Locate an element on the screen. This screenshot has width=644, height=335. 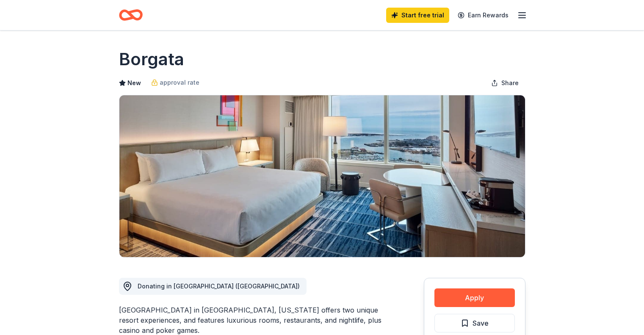
button: Apply is located at coordinates (474, 298).